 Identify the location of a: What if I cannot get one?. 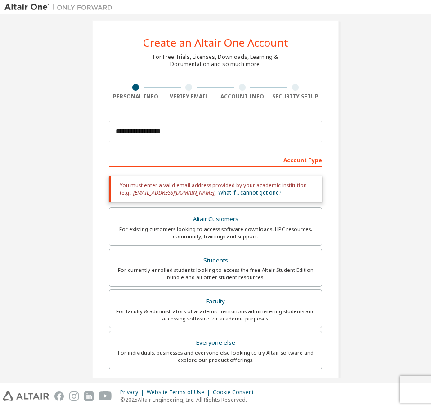
(250, 193).